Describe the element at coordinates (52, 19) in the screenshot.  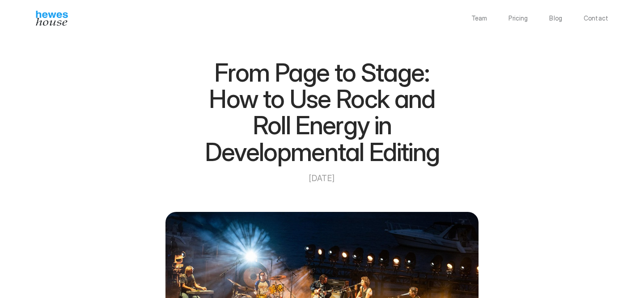
I see `a: Hewes House’s book coach services offer creative writing courses, writing class to learn differen...` at that location.